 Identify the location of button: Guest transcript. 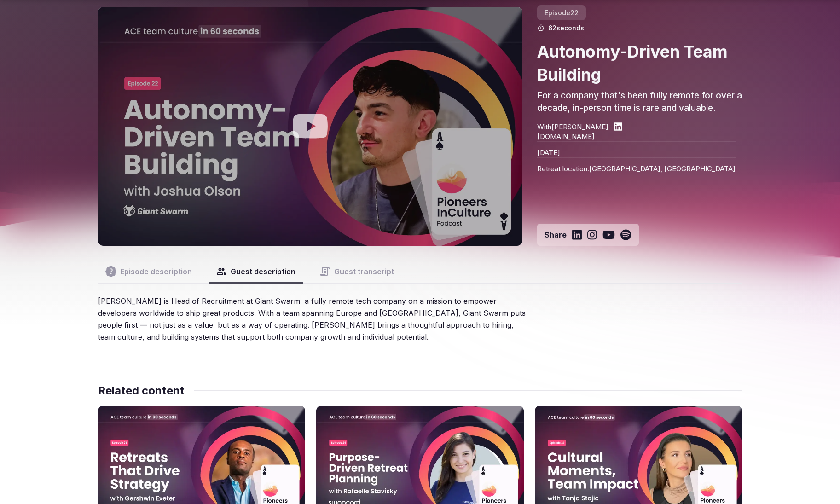
(357, 271).